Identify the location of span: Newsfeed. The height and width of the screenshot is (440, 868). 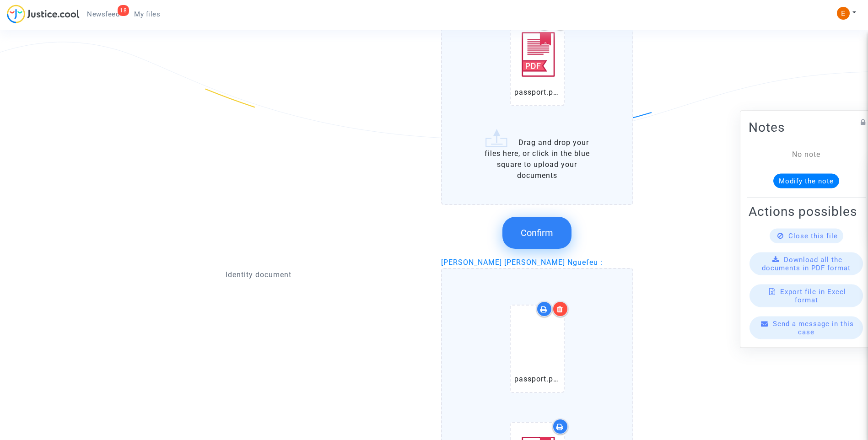
(103, 14).